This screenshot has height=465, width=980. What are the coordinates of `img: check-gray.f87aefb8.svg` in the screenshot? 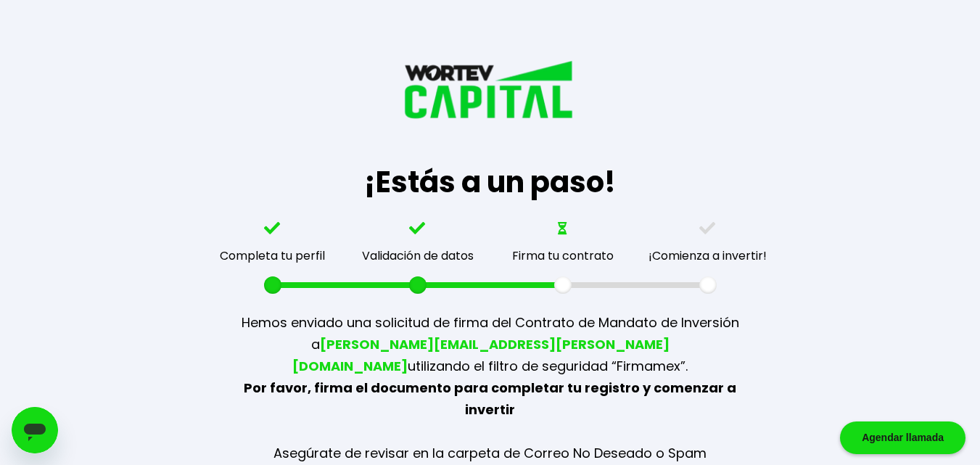 It's located at (708, 228).